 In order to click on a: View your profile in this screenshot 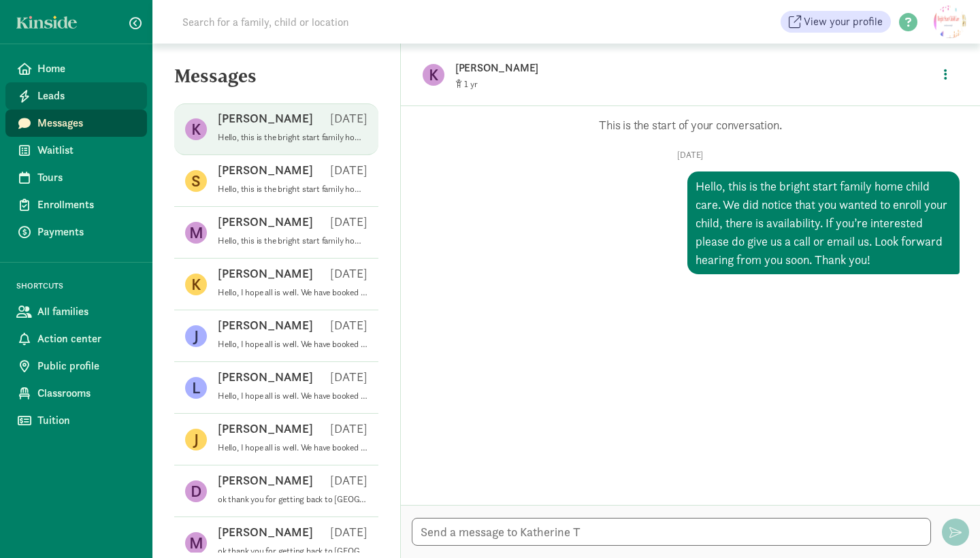, I will do `click(835, 21)`.